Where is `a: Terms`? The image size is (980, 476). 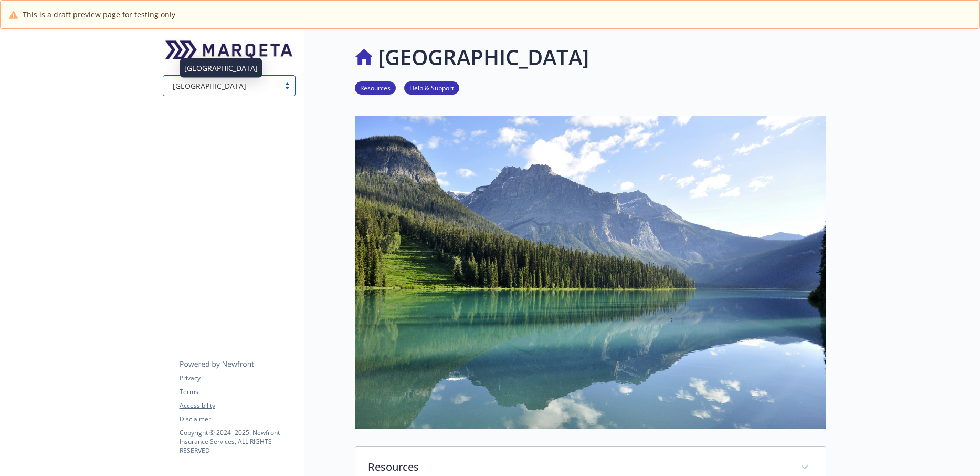
a: Terms is located at coordinates (237, 392).